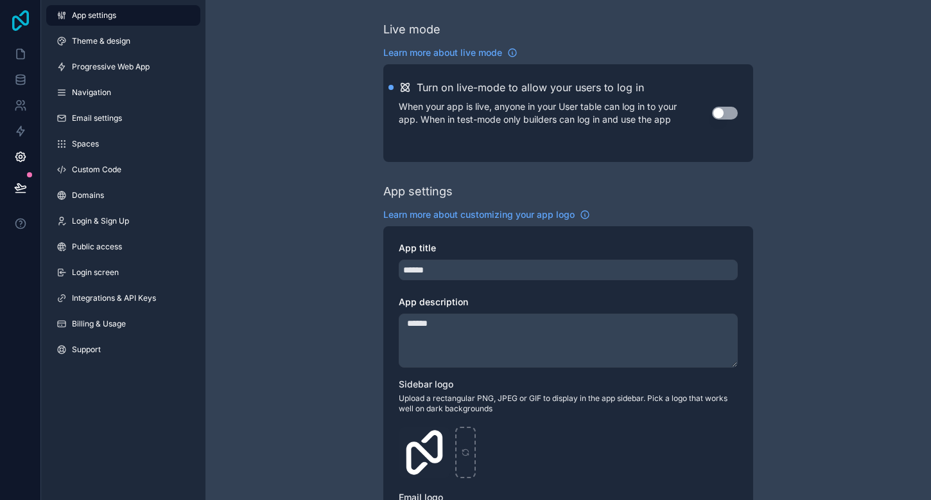 Image resolution: width=931 pixels, height=500 pixels. Describe the element at coordinates (123, 272) in the screenshot. I see `a: Login screen` at that location.